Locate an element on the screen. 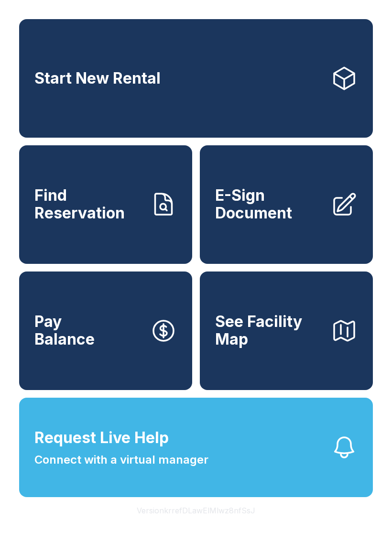 This screenshot has height=543, width=392. span: Request Live Help is located at coordinates (101, 438).